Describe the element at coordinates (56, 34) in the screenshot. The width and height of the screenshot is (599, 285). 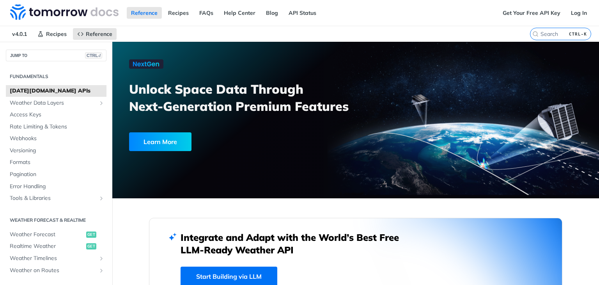
I see `span: Recipes` at that location.